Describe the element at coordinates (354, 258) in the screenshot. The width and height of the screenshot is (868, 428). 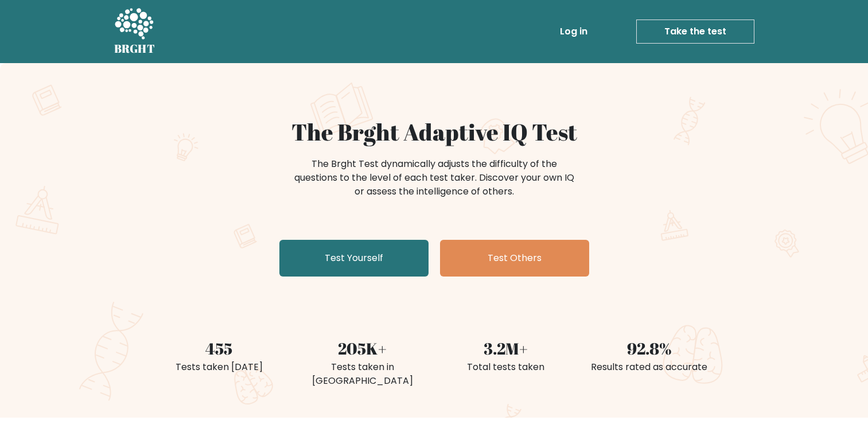
I see `a: Test Yourself` at that location.